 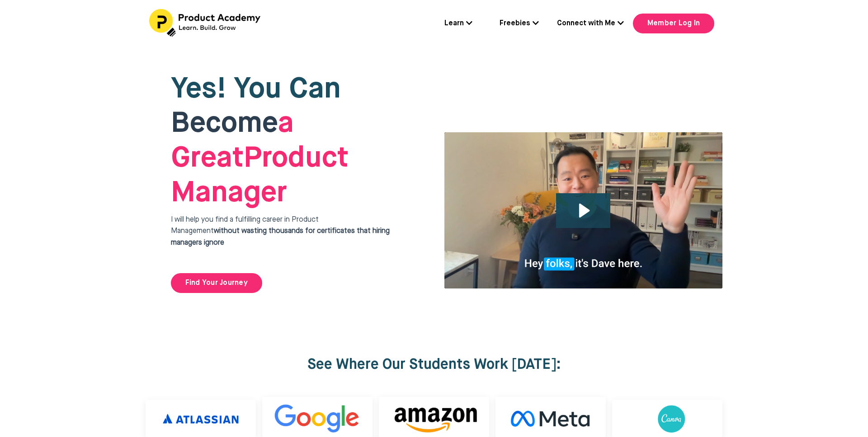 I want to click on a: Freebies, so click(x=519, y=24).